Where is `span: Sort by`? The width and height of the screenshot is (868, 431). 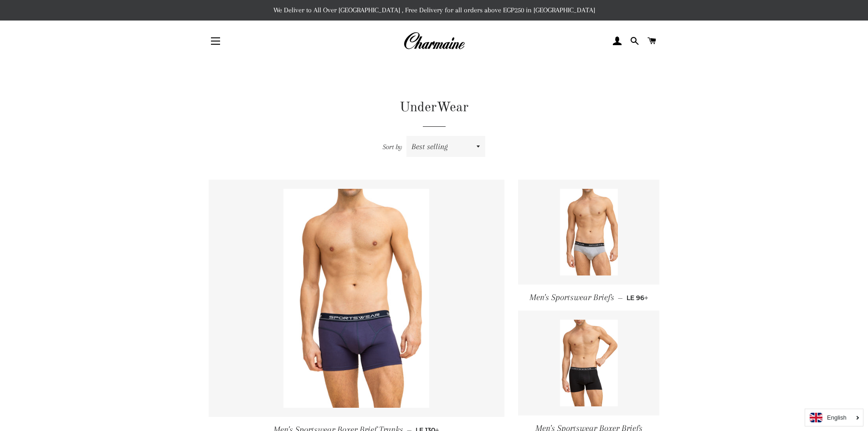 span: Sort by is located at coordinates (392, 147).